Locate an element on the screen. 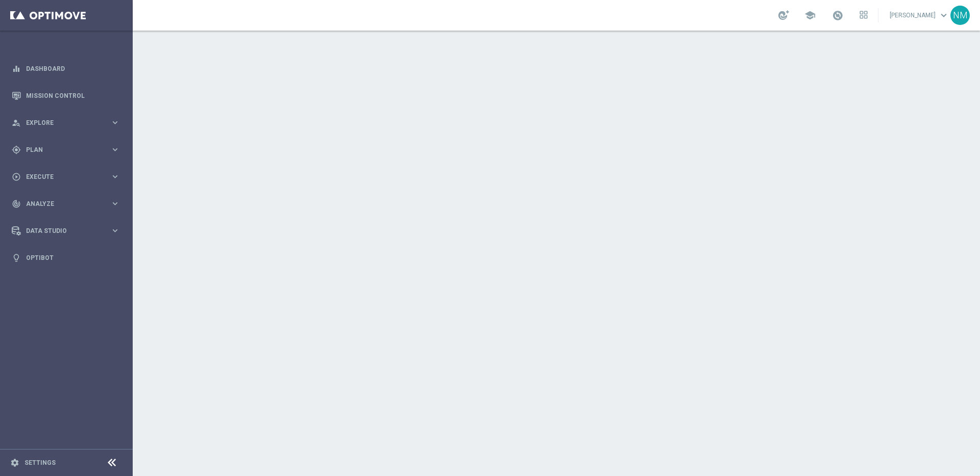  i: gps_fixed is located at coordinates (16, 150).